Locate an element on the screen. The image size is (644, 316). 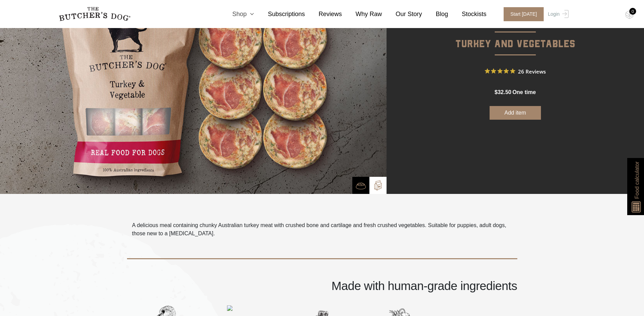
div: 0 is located at coordinates (633, 11).